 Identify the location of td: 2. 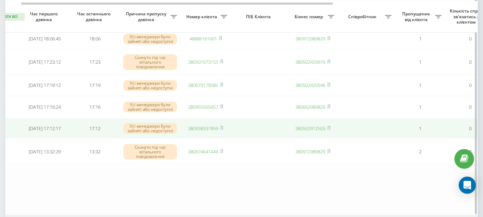
(420, 152).